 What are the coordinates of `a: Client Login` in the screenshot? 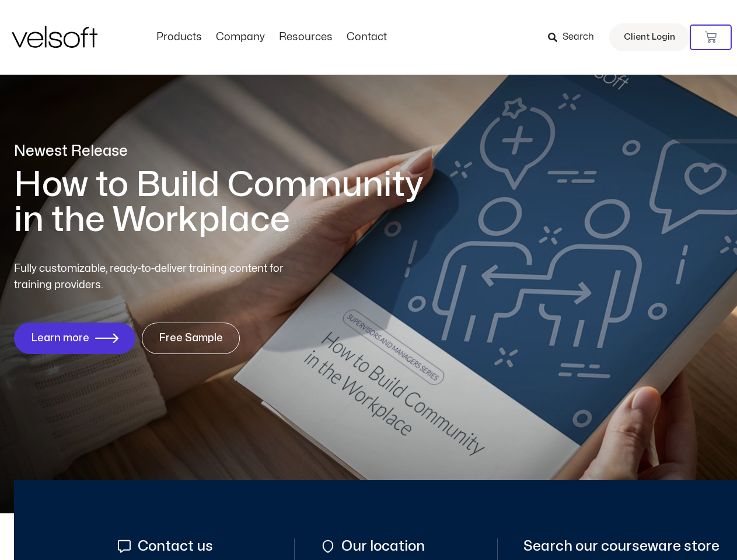 It's located at (649, 37).